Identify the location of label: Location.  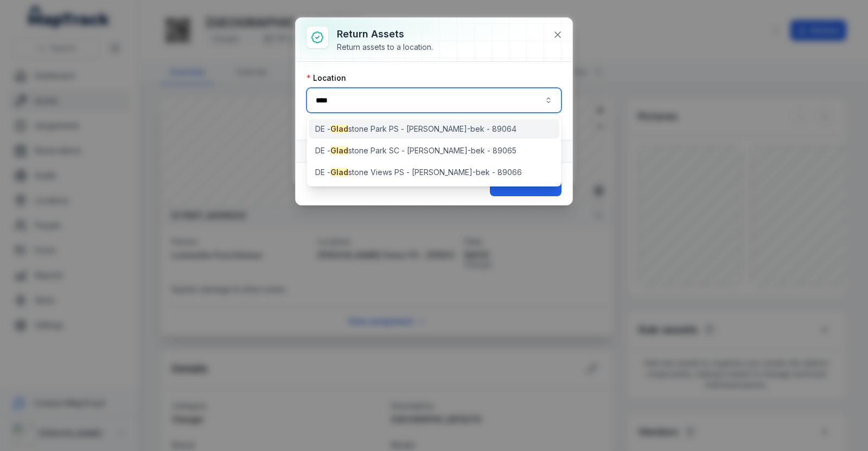
(326, 78).